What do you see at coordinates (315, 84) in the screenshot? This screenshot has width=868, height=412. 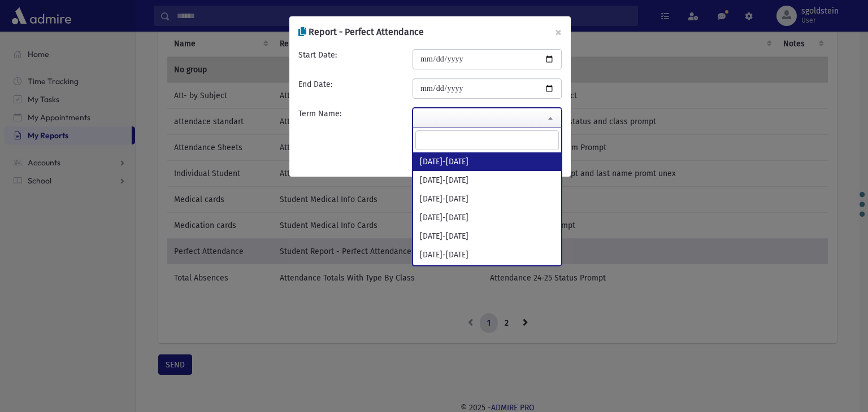 I see `label: End Date:` at bounding box center [315, 84].